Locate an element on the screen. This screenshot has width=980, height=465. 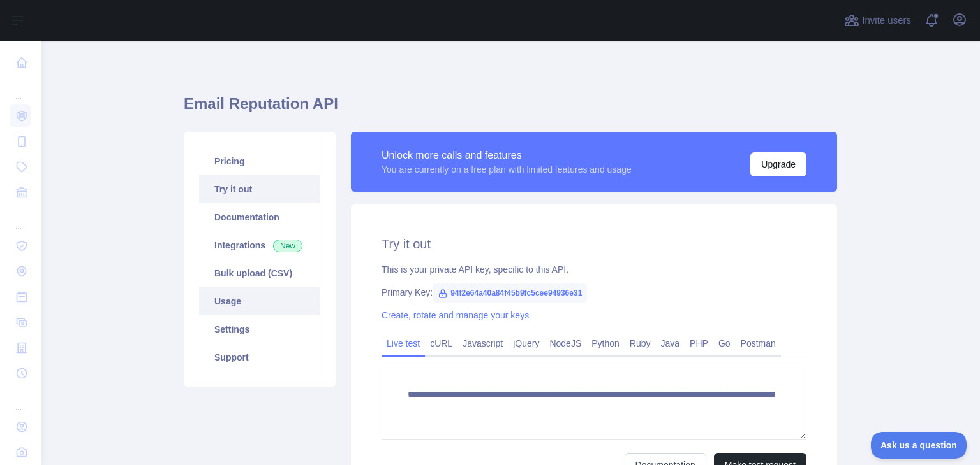
a: jQuery is located at coordinates (526, 343).